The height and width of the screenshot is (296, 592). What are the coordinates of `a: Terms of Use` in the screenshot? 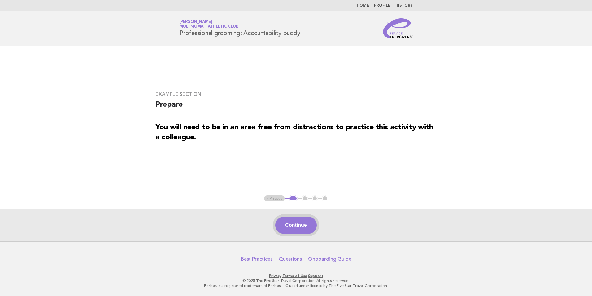 It's located at (295, 275).